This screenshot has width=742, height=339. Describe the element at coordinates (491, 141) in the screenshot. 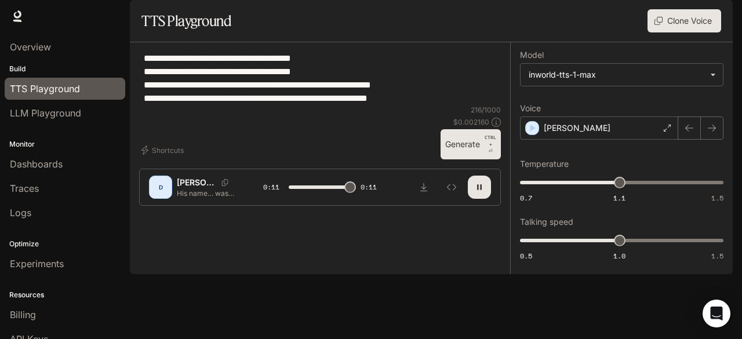

I see `p: CTRL +` at that location.